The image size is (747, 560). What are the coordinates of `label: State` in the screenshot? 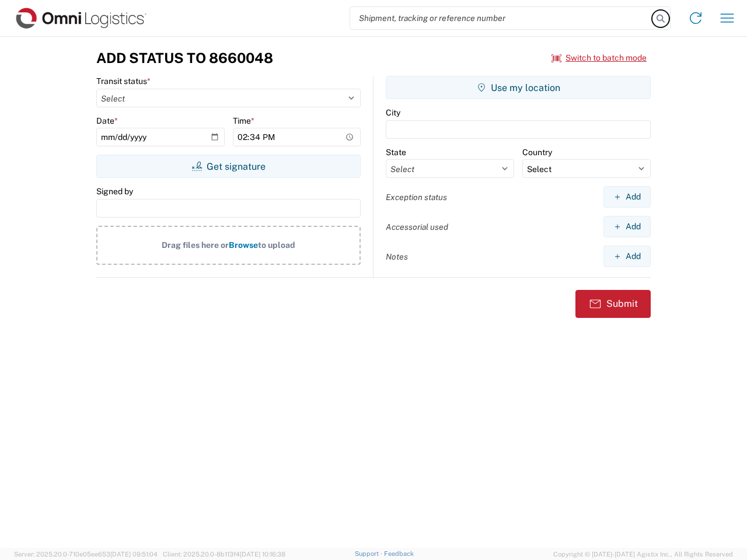 It's located at (396, 152).